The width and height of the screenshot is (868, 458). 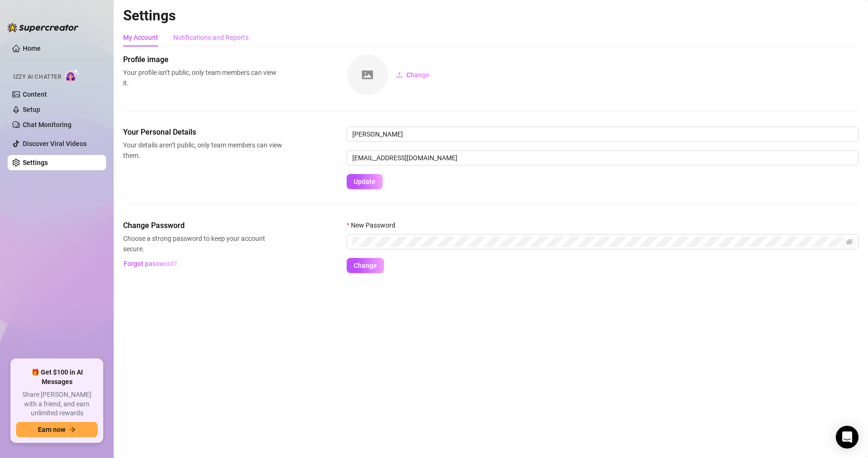 What do you see at coordinates (603, 134) in the screenshot?
I see `input: Enter name` at bounding box center [603, 134].